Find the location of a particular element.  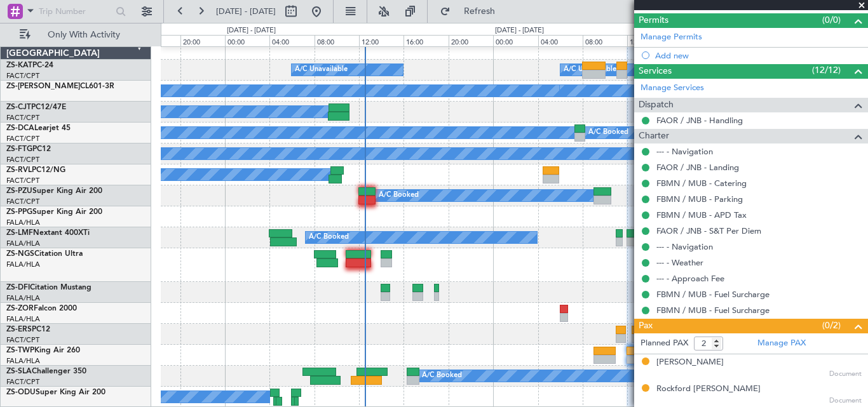

label: Planned PAX is located at coordinates (664, 344).